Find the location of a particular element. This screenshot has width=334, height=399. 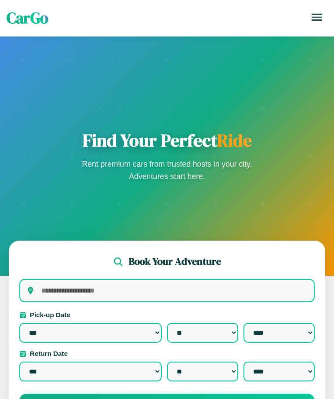

span: CarGo is located at coordinates (27, 18).